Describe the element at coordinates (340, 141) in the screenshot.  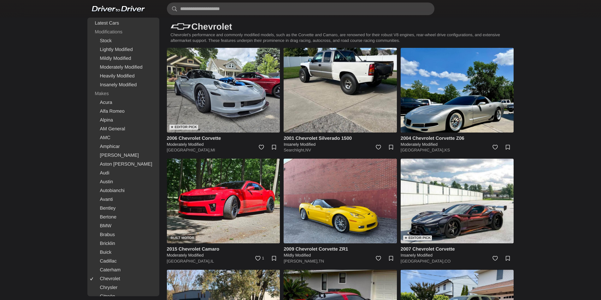
I see `a: 2001 Chevrolet Silverado 1500 Insanely Modified` at that location.